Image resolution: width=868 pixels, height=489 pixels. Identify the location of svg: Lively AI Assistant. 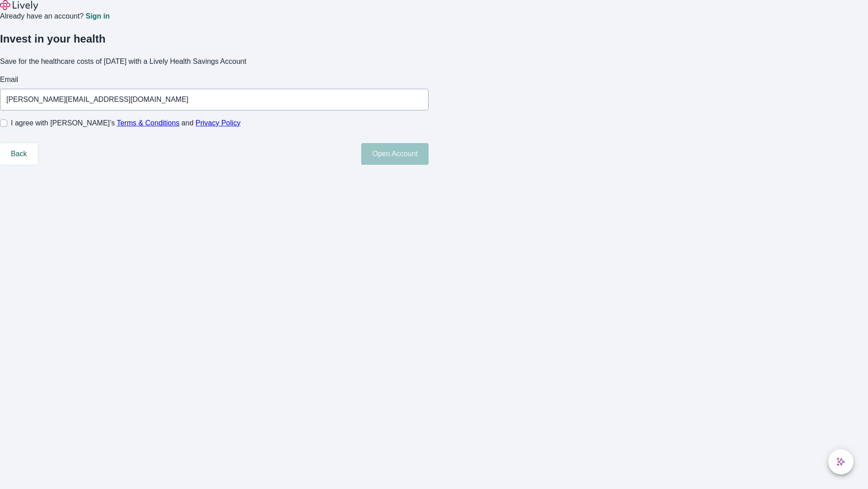
(841, 462).